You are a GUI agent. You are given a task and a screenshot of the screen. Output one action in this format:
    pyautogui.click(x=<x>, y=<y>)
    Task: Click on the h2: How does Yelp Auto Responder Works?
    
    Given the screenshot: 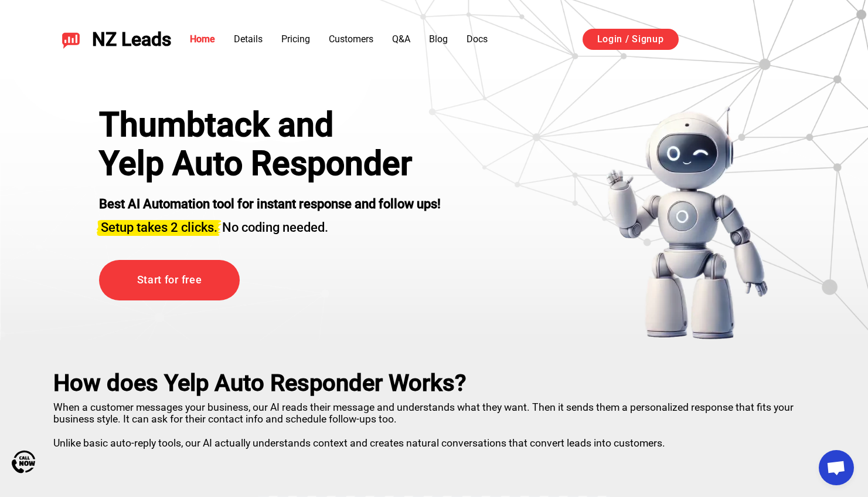 What is the action you would take?
    pyautogui.click(x=435, y=384)
    